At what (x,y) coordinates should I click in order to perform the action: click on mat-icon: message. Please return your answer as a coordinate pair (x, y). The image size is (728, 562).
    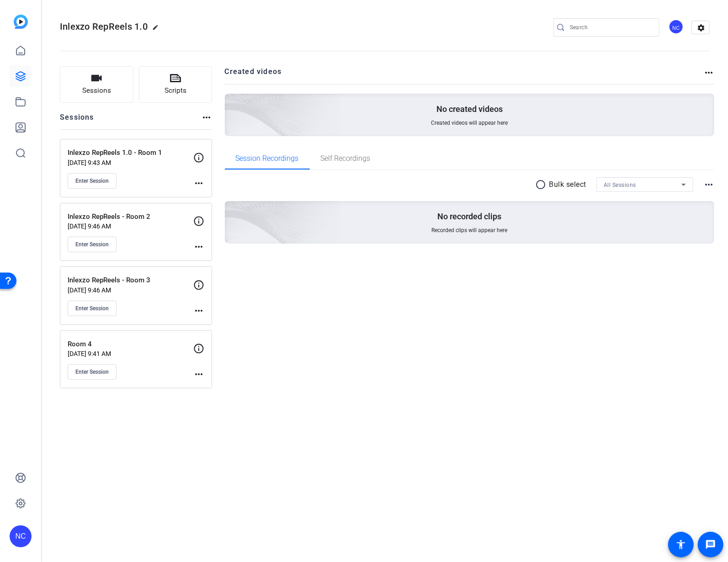
    Looking at the image, I should click on (711, 545).